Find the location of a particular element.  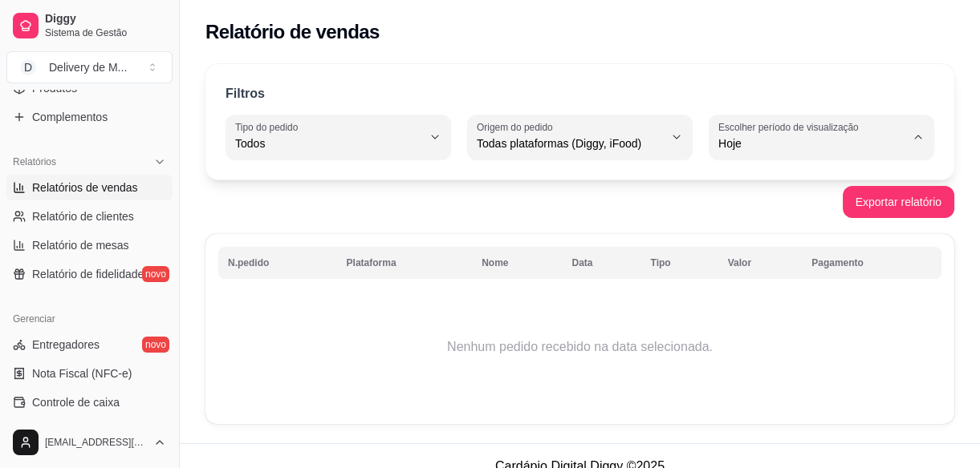

span: Complementos is located at coordinates (70, 117).